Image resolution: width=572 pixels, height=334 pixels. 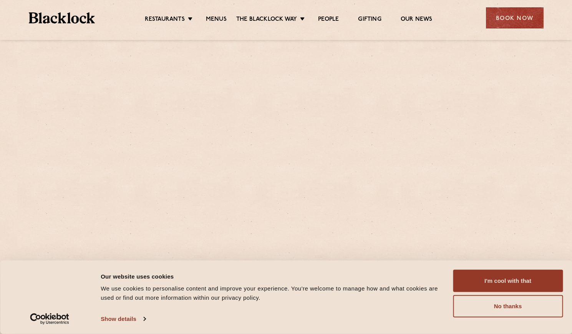 What do you see at coordinates (417, 20) in the screenshot?
I see `a: Our News` at bounding box center [417, 20].